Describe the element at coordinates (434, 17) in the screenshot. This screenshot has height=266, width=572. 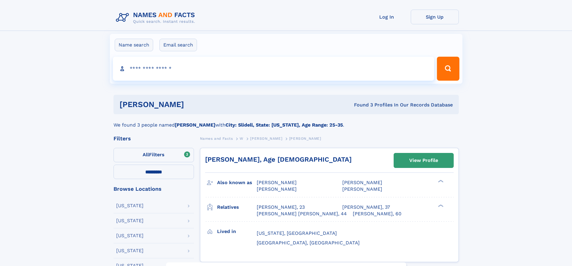
I see `a: Sign Up` at that location.